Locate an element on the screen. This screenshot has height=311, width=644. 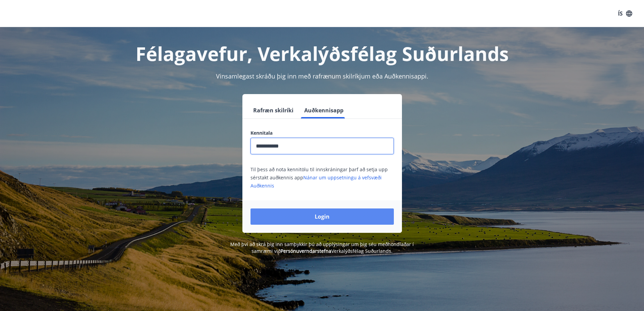
span: Vinsamlegast skráðu þig inn með rafrænum skilríkjum eða Auðkennisappi. is located at coordinates (322, 76).